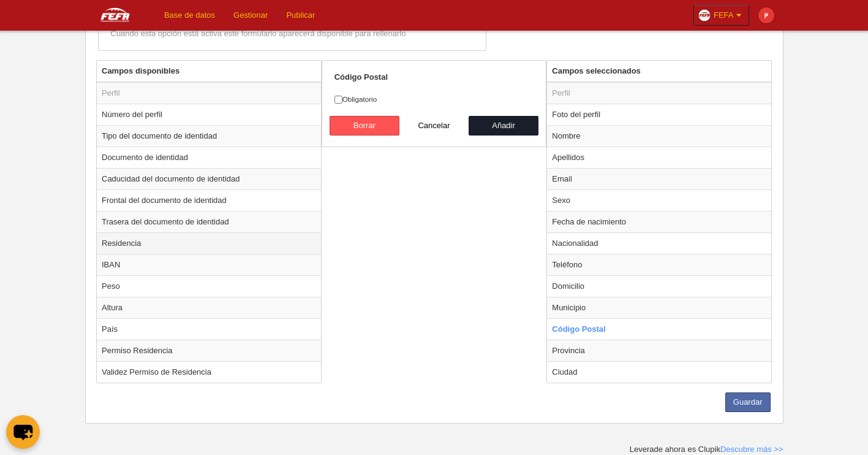 Image resolution: width=868 pixels, height=455 pixels. Describe the element at coordinates (115, 15) in the screenshot. I see `img: FEFA` at that location.